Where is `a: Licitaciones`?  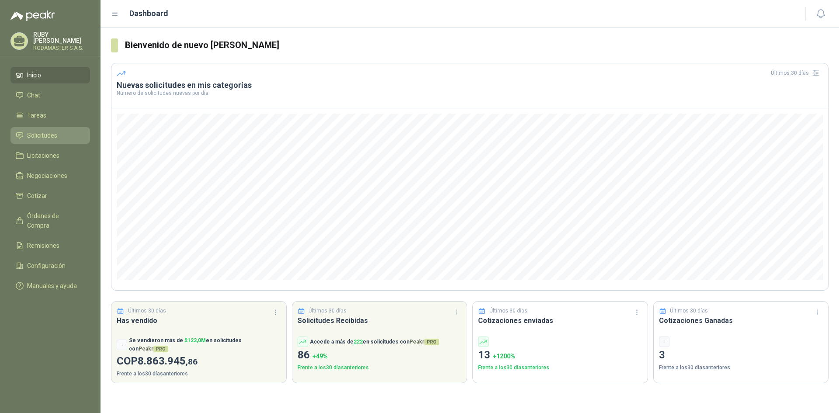
a: Licitaciones is located at coordinates (50, 156).